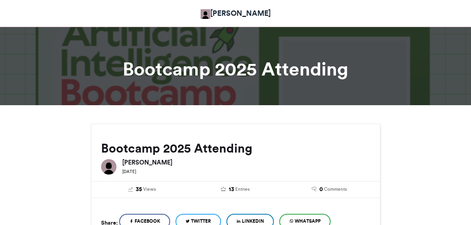  What do you see at coordinates (236, 69) in the screenshot?
I see `h1: Bootcamp 2025 Attending` at bounding box center [236, 69].